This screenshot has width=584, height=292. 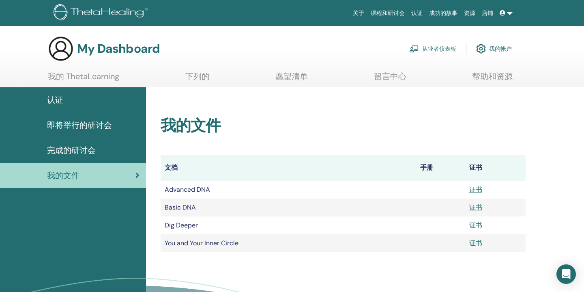 I want to click on h3: My Dashboard, so click(x=119, y=49).